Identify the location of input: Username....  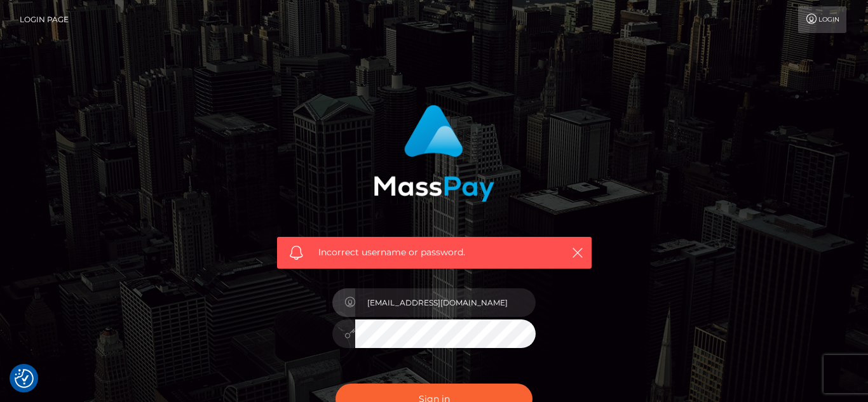
(445, 303).